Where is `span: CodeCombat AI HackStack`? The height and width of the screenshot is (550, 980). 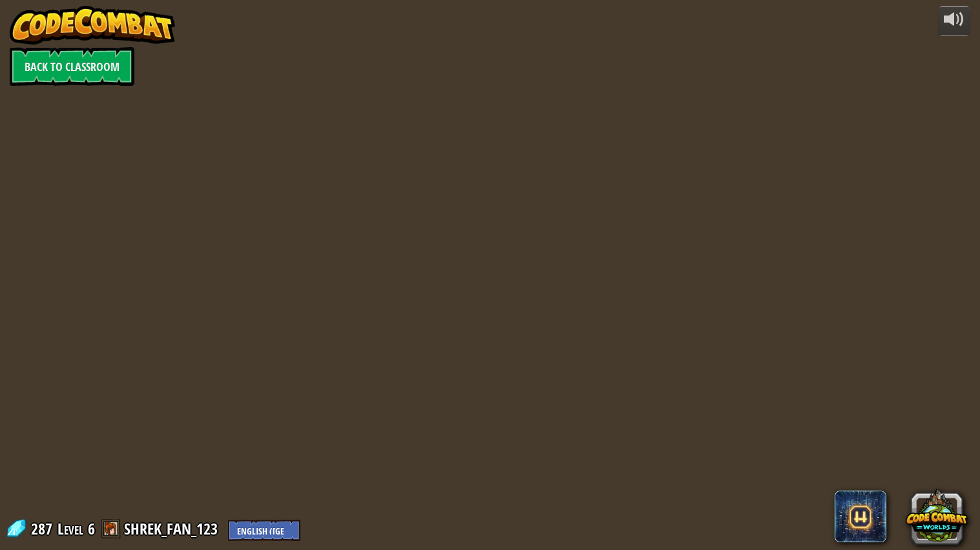 span: CodeCombat AI HackStack is located at coordinates (860, 517).